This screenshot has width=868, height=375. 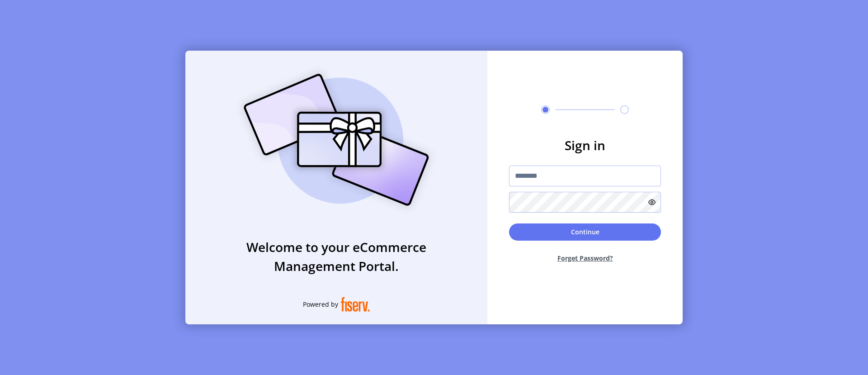 What do you see at coordinates (585, 145) in the screenshot?
I see `h3: Sign in` at bounding box center [585, 145].